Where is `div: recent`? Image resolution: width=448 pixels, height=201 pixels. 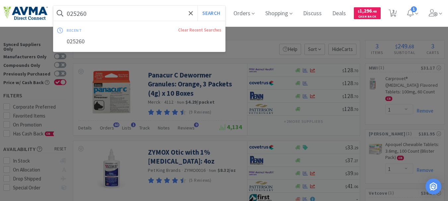 div: recent is located at coordinates (98, 30).